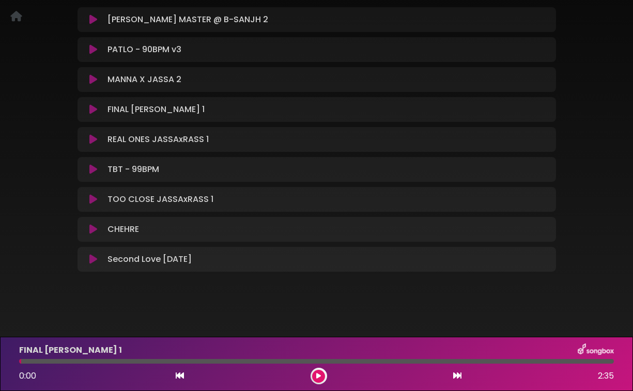 Image resolution: width=633 pixels, height=391 pixels. I want to click on p: CHEHRE, so click(123, 230).